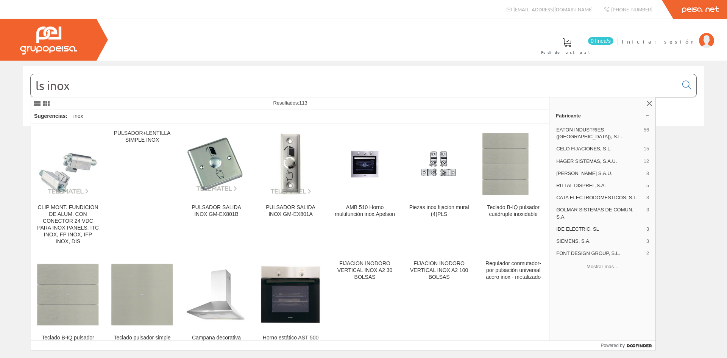 The width and height of the screenshot is (727, 358). Describe the element at coordinates (68, 225) in the screenshot. I see `div: CLIP MONT. FUNDICION DE ALUM. CON CONECTOR 24 VDC PARA INOX PANELS, ITC INOX, FP INOX, IFP INOX, DIS` at that location.